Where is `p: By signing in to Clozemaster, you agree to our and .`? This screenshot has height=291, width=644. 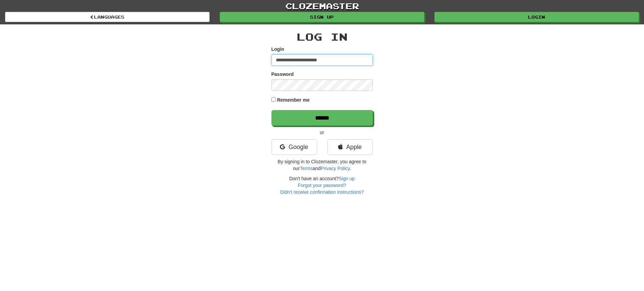
p: By signing in to Clozemaster, you agree to our and . is located at coordinates (322, 165).